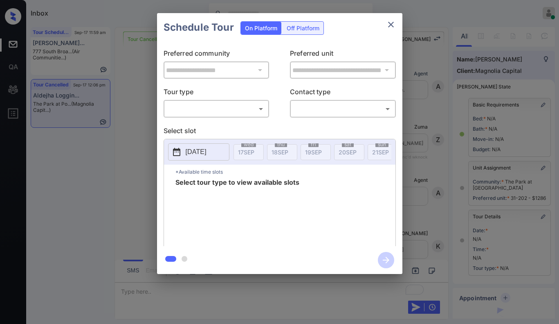 This screenshot has height=324, width=559. I want to click on div: On Platform, so click(261, 28).